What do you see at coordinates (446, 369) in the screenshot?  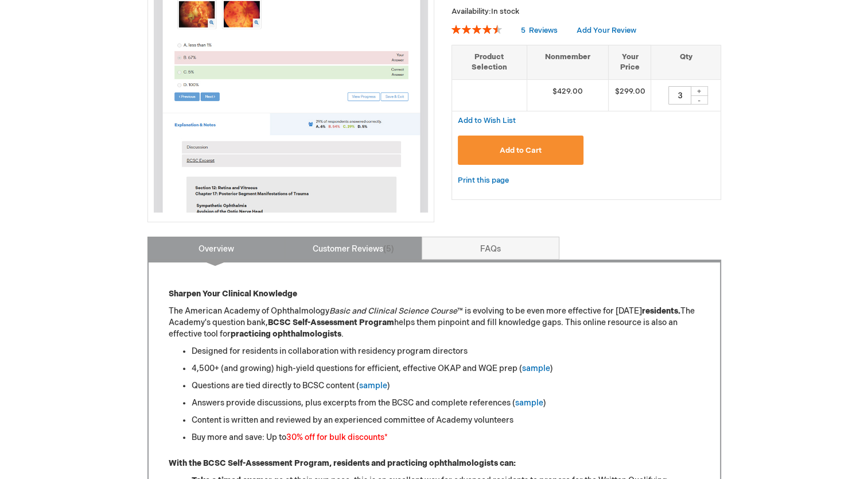 I see `li: 4,500+ (and growing) high-yield questions for efficient, effective OKAP and WQE prep ( )` at bounding box center [446, 369].